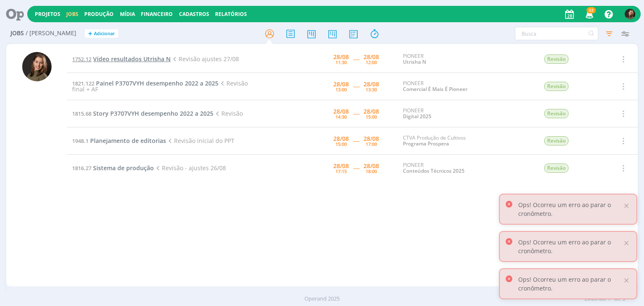 The width and height of the screenshot is (644, 306). What do you see at coordinates (425, 144) in the screenshot?
I see `a: Programa Prospera` at bounding box center [425, 144].